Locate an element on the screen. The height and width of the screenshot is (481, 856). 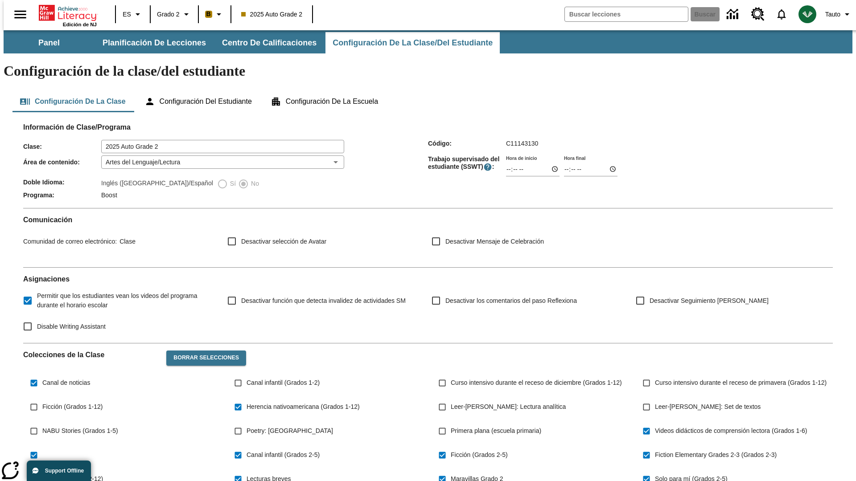
span: Panel is located at coordinates (49, 43).